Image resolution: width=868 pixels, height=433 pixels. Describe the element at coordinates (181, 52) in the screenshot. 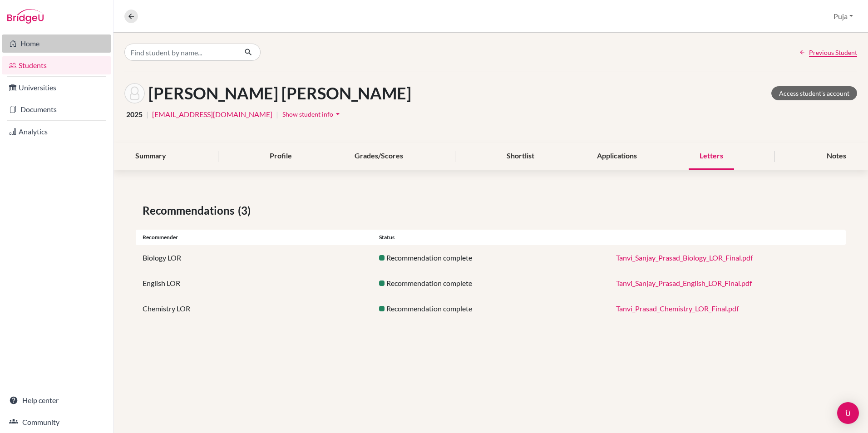

I see `input: Find student by name...` at that location.